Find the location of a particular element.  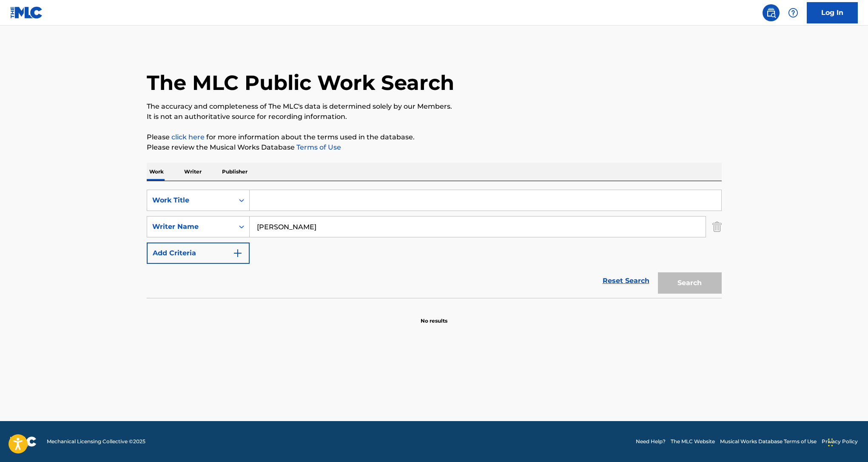

form: Search Form is located at coordinates (434, 244).